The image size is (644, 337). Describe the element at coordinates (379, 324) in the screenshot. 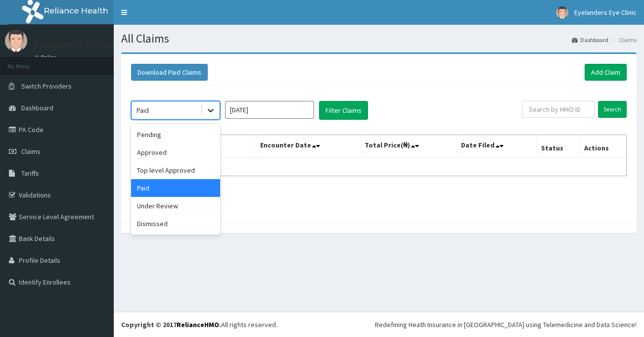

I see `footer: All rights reserved.` at that location.